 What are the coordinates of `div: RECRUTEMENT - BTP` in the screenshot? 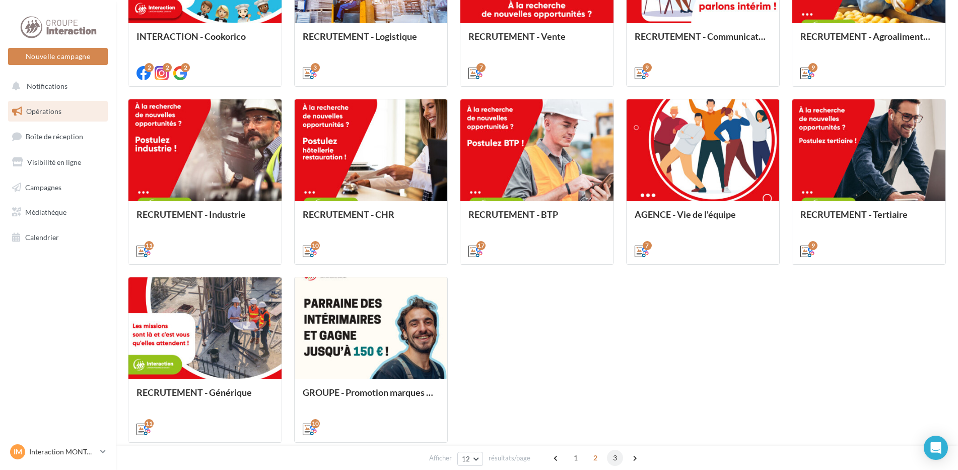 It's located at (537, 219).